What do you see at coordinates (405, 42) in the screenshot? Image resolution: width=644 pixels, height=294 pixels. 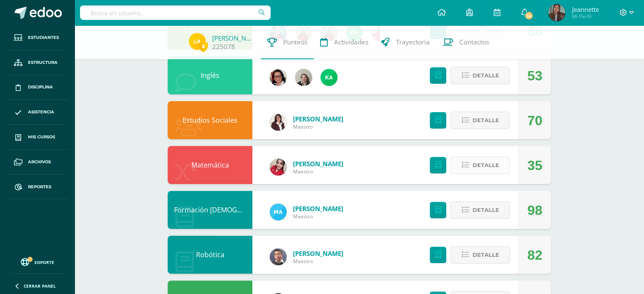 I see `a: Trayectoria` at bounding box center [405, 42].